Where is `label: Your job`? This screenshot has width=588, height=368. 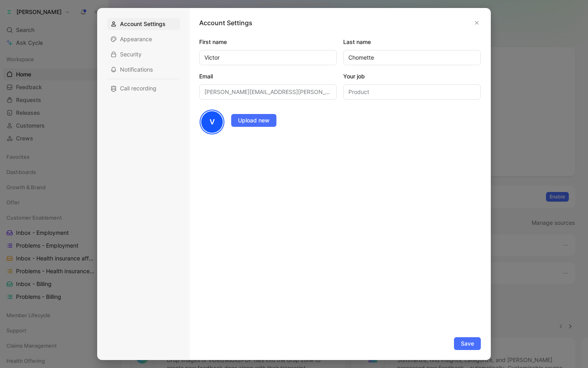 label: Your job is located at coordinates (412, 77).